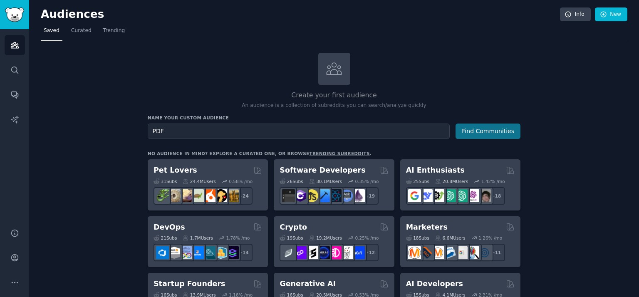  What do you see at coordinates (288, 195) in the screenshot?
I see `img: software` at bounding box center [288, 195].